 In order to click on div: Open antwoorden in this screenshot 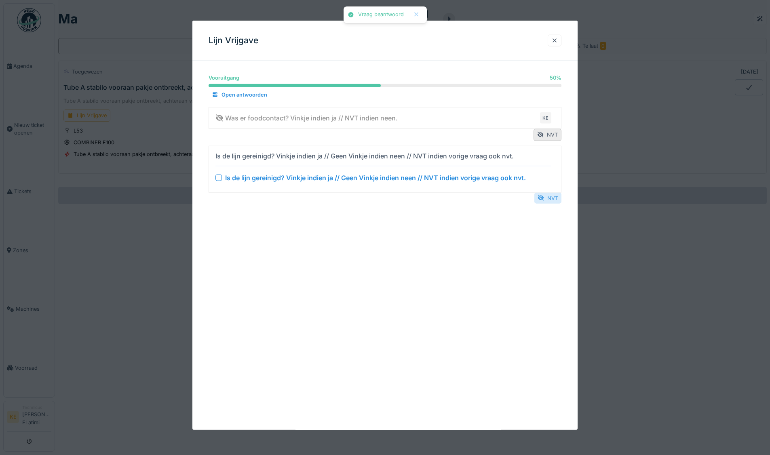, I will do `click(239, 95)`.